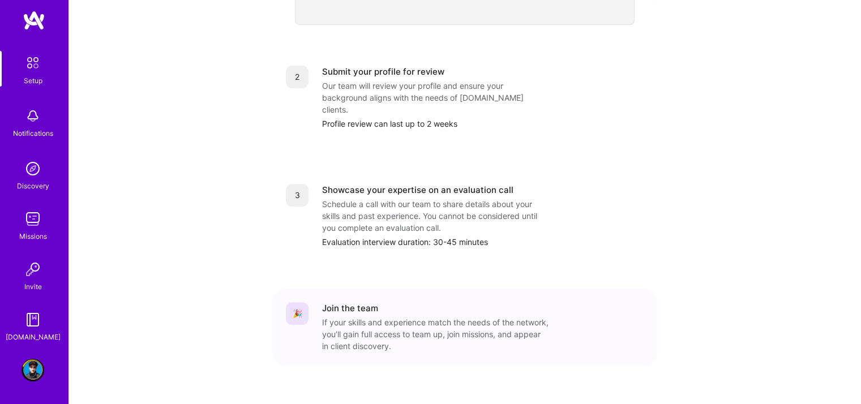 Image resolution: width=861 pixels, height=404 pixels. Describe the element at coordinates (297, 195) in the screenshot. I see `div: 3` at that location.